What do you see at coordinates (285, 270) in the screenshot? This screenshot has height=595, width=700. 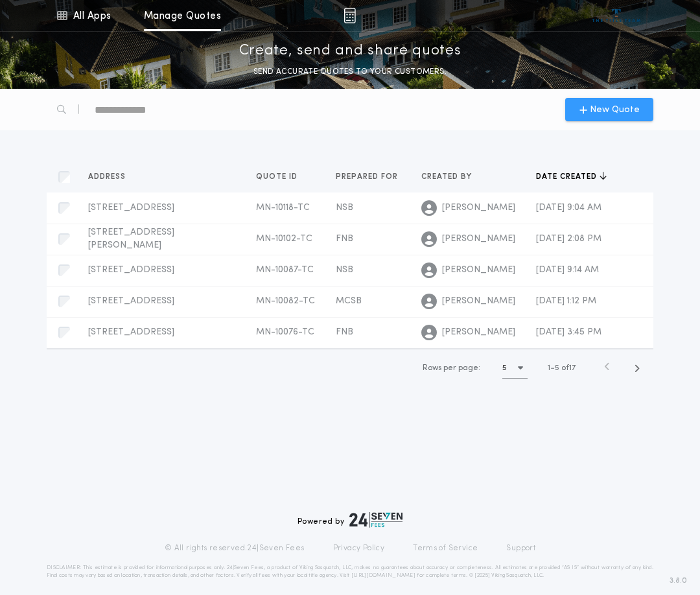 I see `span: MN-10087-TC` at bounding box center [285, 270].